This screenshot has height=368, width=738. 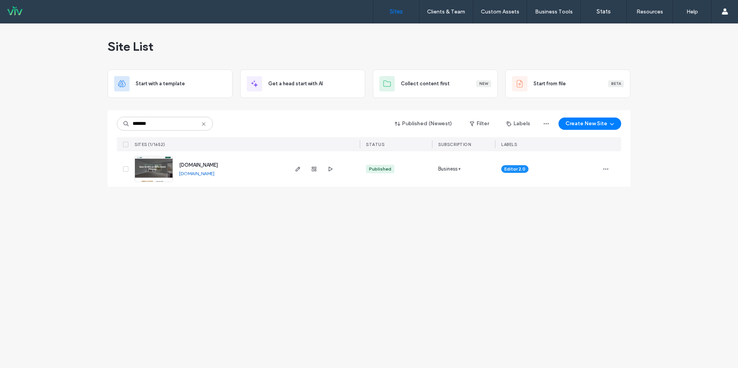 What do you see at coordinates (170, 84) in the screenshot?
I see `div: Start with a template` at bounding box center [170, 84].